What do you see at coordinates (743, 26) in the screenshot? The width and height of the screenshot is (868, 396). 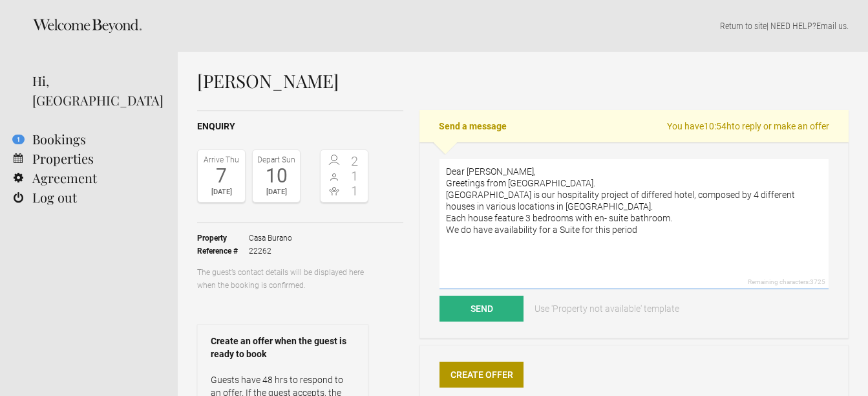 I see `a: Return to site` at bounding box center [743, 26].